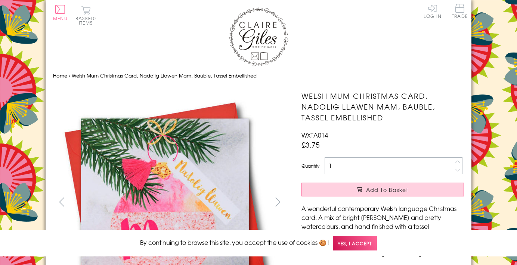 This screenshot has height=265, width=517. What do you see at coordinates (310, 145) in the screenshot?
I see `span: £3.75` at bounding box center [310, 145].